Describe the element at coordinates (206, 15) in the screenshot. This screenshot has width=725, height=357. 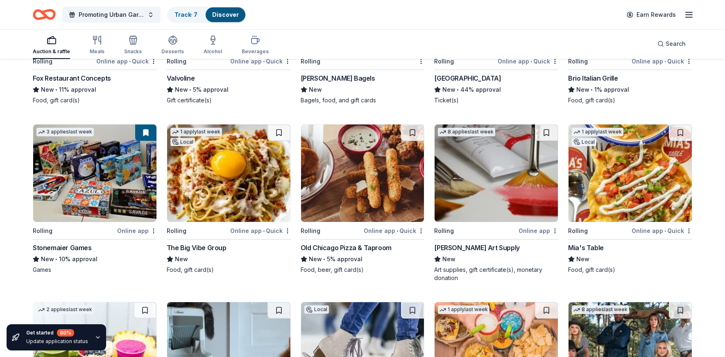
I see `button: Track· 7Discover` at that location.